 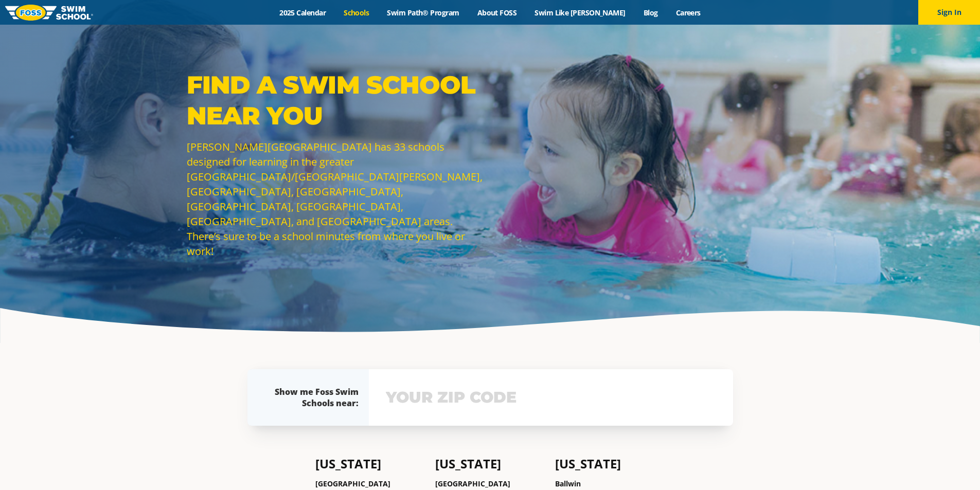 I want to click on p: Find a Swim School Near You, so click(x=336, y=100).